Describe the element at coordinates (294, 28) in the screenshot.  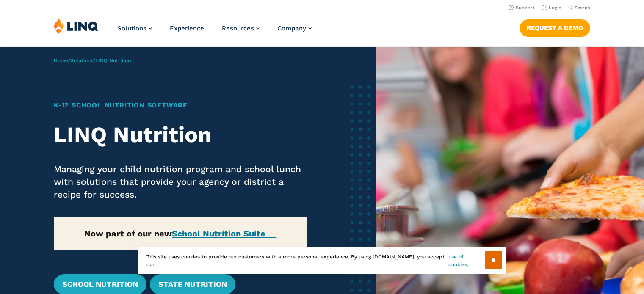
I see `a: Company` at that location.